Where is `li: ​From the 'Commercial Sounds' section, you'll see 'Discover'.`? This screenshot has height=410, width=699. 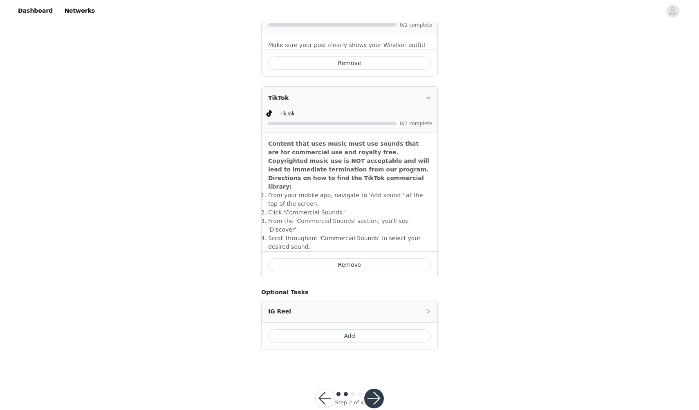 li: ​From the 'Commercial Sounds' section, you'll see 'Discover'. is located at coordinates (350, 225).